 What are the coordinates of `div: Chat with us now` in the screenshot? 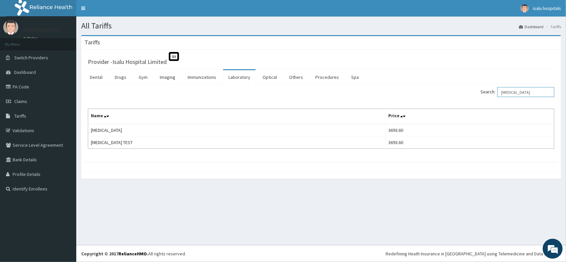 It's located at (73, 41).